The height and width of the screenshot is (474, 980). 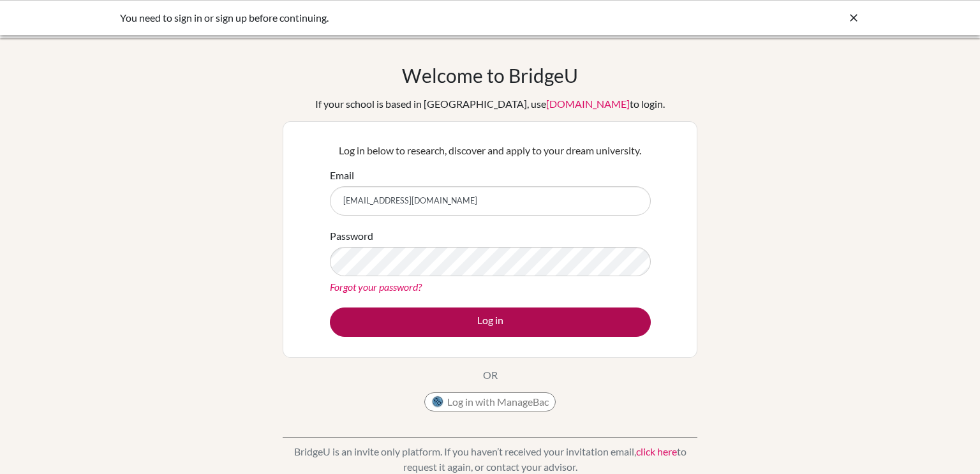 What do you see at coordinates (376, 286) in the screenshot?
I see `a: Forgot your password?` at bounding box center [376, 286].